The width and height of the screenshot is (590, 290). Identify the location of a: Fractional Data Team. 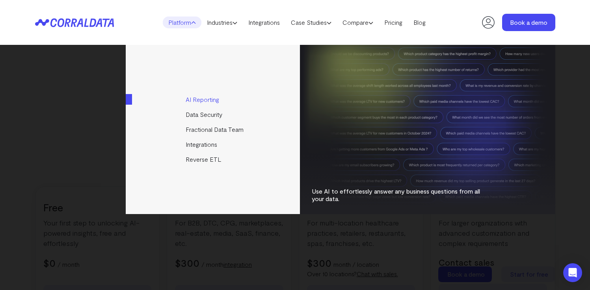
(213, 130).